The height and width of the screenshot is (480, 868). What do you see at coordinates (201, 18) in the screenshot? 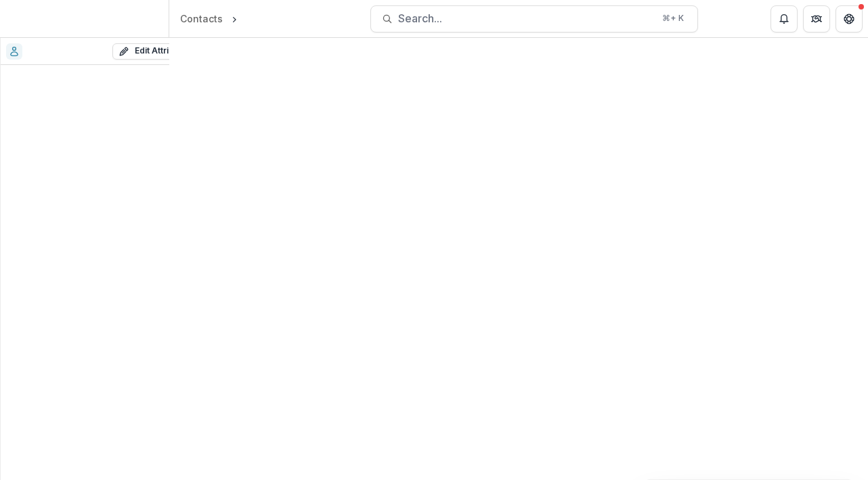
I see `a: Contacts` at bounding box center [201, 18].